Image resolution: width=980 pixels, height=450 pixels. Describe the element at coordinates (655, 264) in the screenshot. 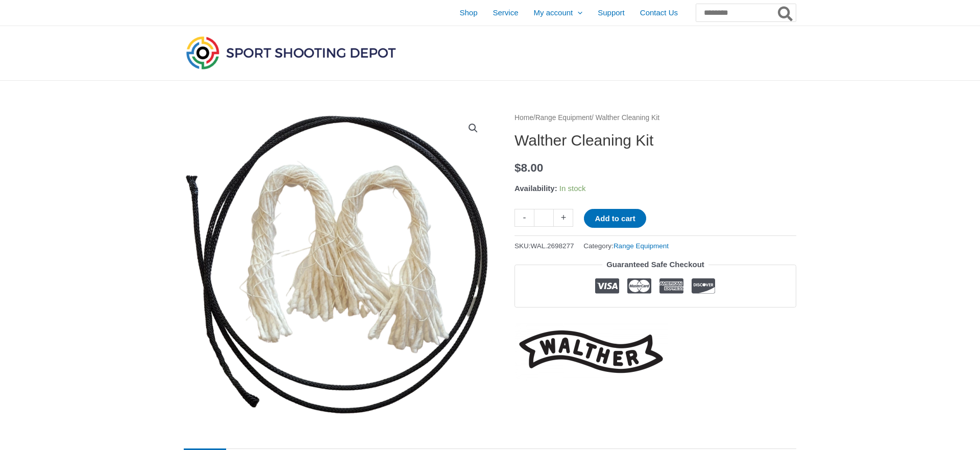

I see `legend: Guaranteed Safe Checkout` at that location.